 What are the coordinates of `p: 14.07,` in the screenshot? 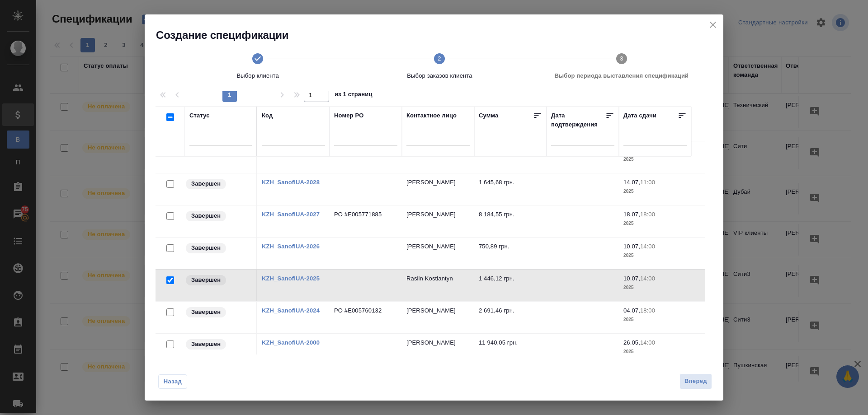 It's located at (632, 182).